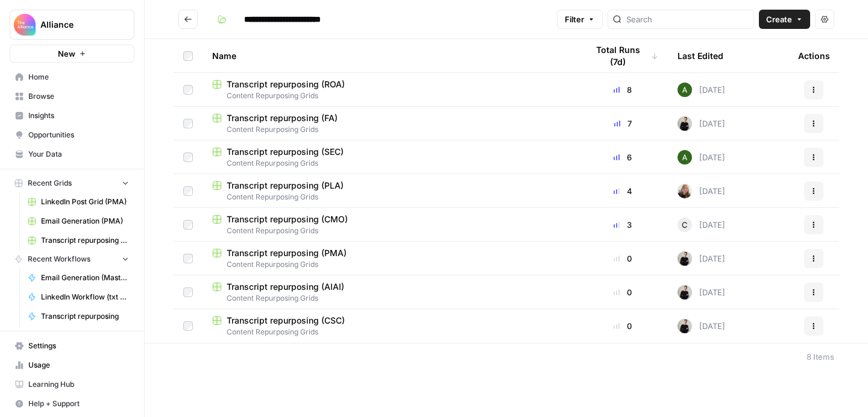 This screenshot has width=868, height=417. I want to click on span: Insights, so click(78, 116).